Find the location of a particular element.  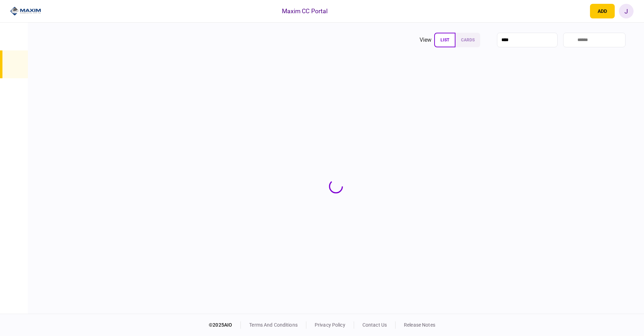

button: open notifications list is located at coordinates (578, 11).